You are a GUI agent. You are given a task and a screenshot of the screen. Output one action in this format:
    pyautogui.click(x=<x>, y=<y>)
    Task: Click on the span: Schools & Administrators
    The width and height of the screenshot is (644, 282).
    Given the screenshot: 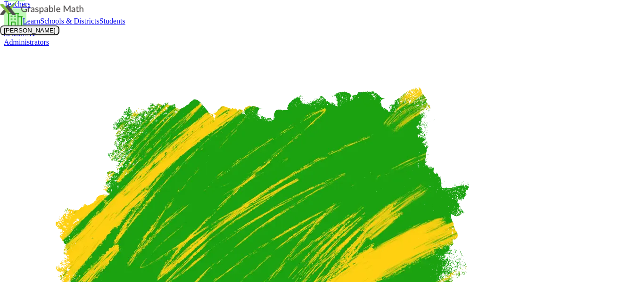 What is the action you would take?
    pyautogui.click(x=26, y=37)
    